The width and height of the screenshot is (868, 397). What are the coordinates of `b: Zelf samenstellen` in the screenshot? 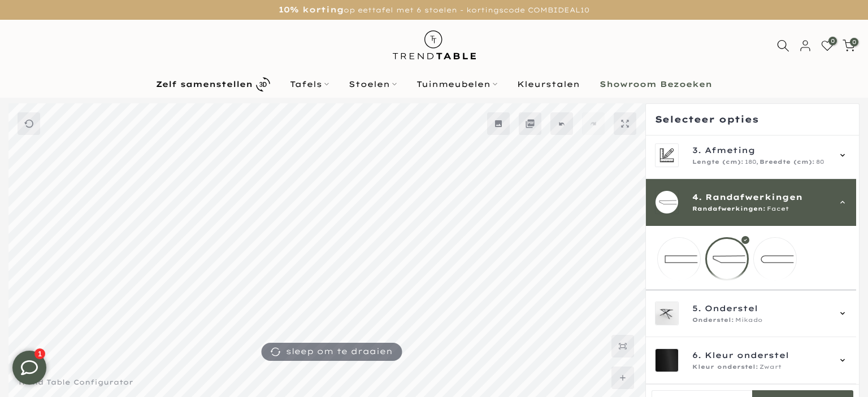 It's located at (204, 84).